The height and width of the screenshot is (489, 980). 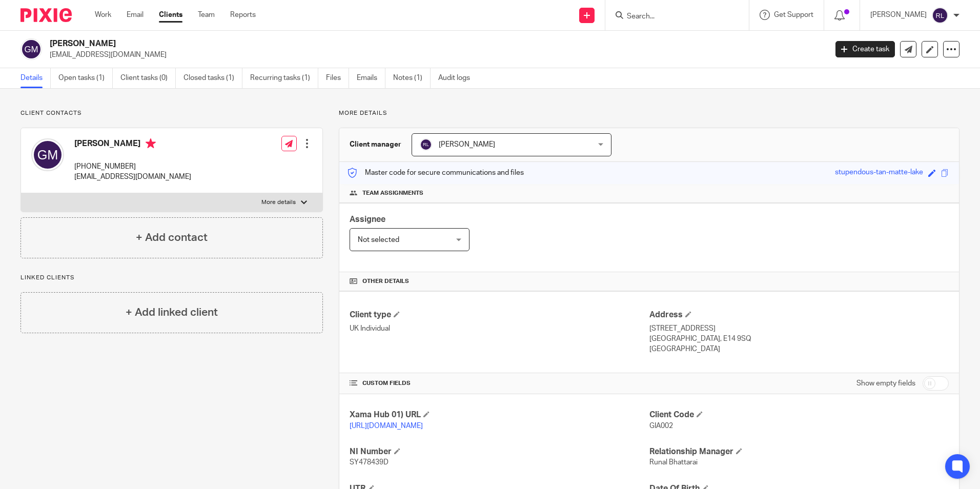 What do you see at coordinates (212, 78) in the screenshot?
I see `a: Closed tasks (1)` at bounding box center [212, 78].